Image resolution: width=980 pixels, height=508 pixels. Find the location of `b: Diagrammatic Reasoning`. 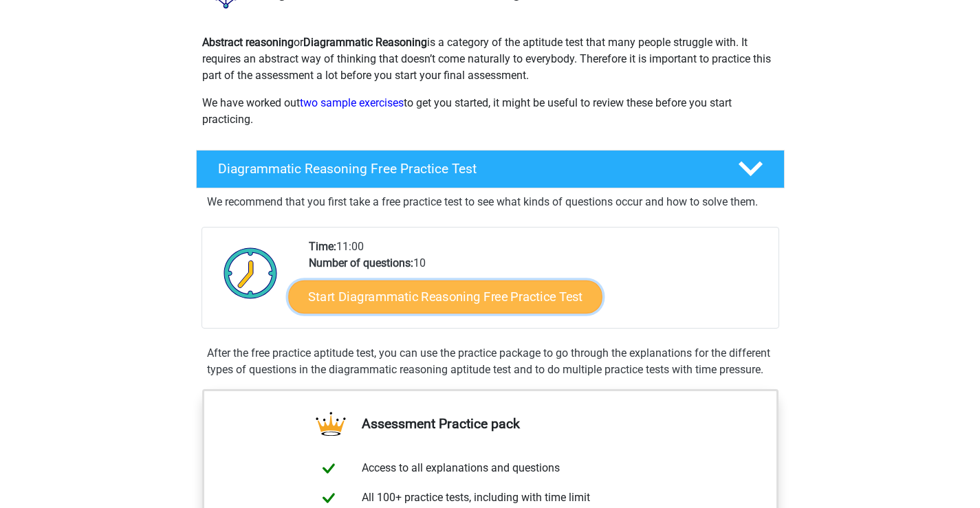

b: Diagrammatic Reasoning is located at coordinates (365, 42).